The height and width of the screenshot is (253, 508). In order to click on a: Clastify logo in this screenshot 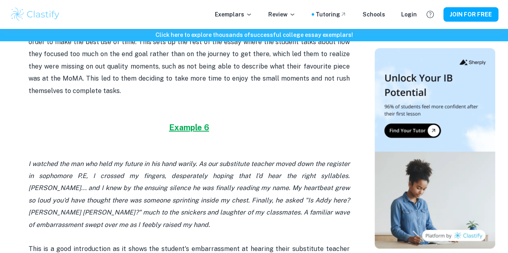, I will do `click(35, 14)`.